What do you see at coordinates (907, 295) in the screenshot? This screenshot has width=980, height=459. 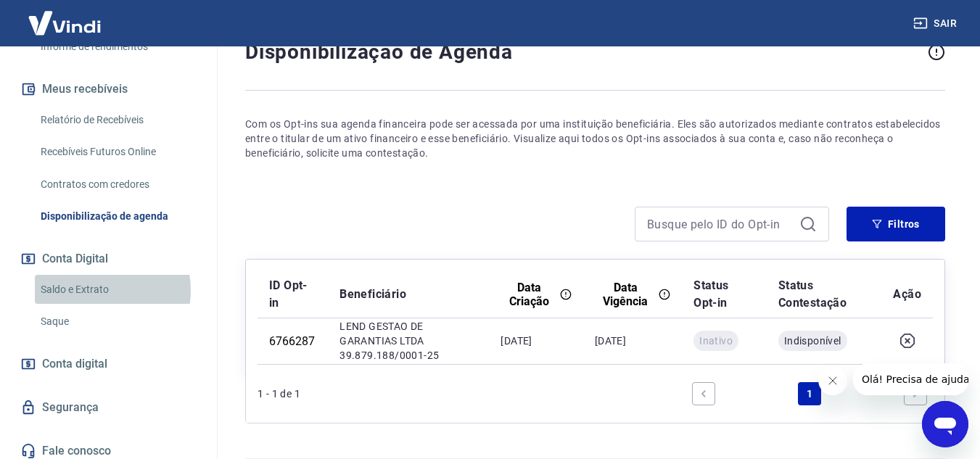 I see `p: Ação` at bounding box center [907, 295].